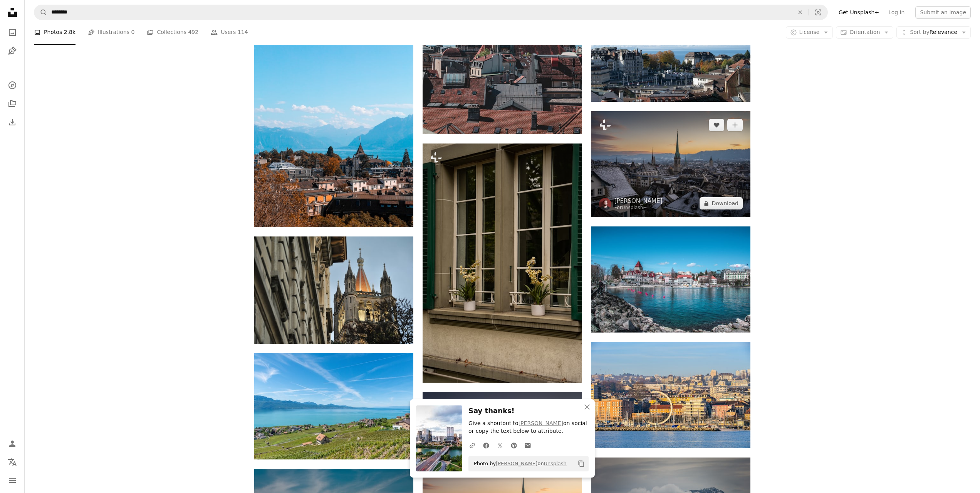 The image size is (980, 493). I want to click on span: Orientation, so click(865, 32).